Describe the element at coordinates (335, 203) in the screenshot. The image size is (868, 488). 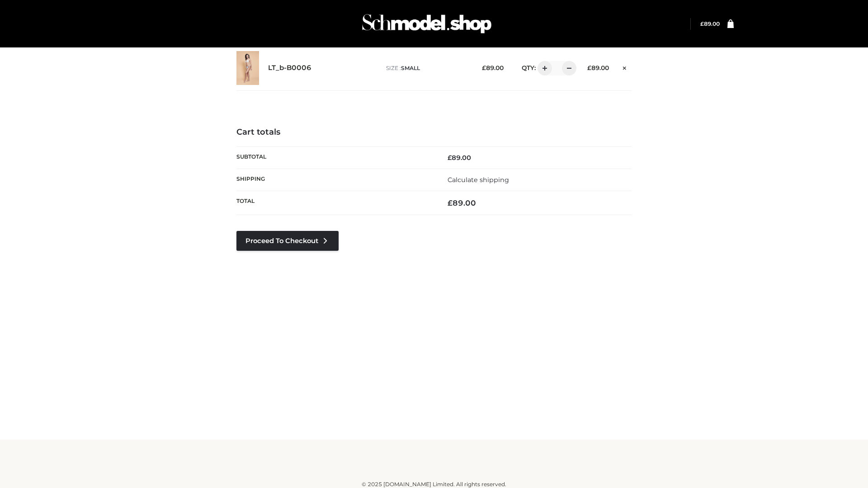
I see `th: Total` at that location.